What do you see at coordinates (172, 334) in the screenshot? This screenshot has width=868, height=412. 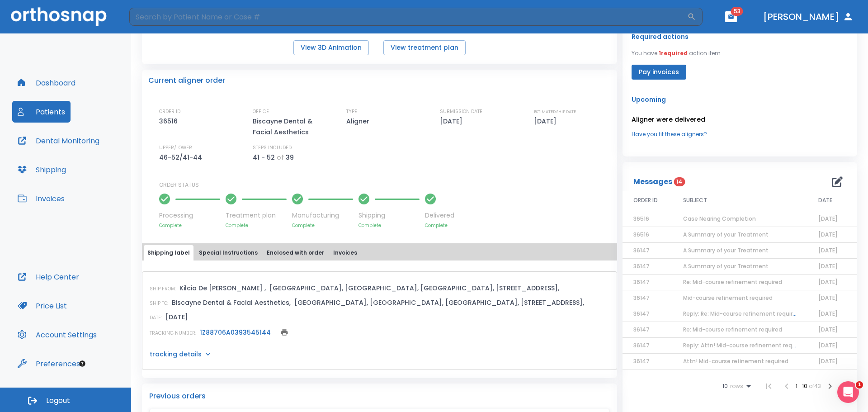 I see `p: TRACKING NUMBER:` at bounding box center [172, 334].